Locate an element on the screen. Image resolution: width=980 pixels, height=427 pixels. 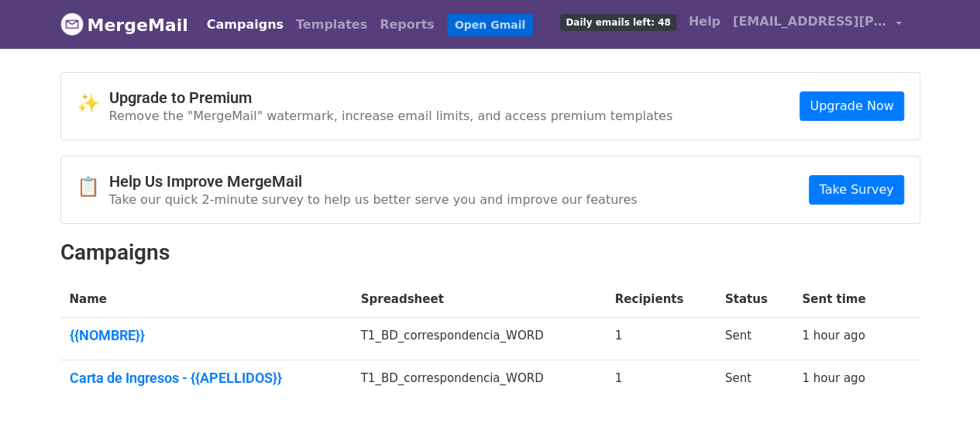
span: Daily emails left: 48 is located at coordinates (617, 23).